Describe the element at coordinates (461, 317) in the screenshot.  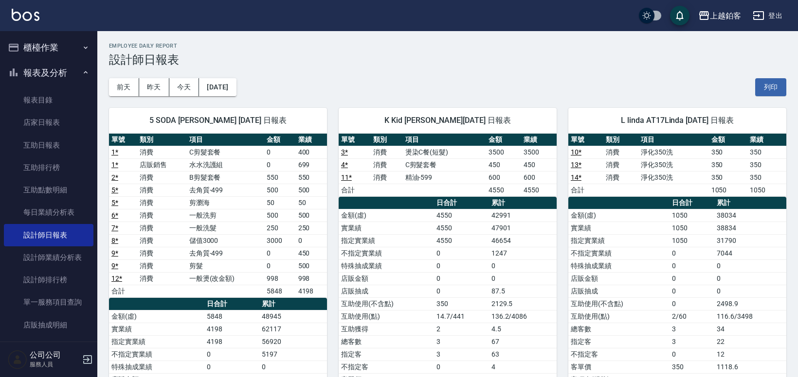
I see `td: 14.7/441` at that location.